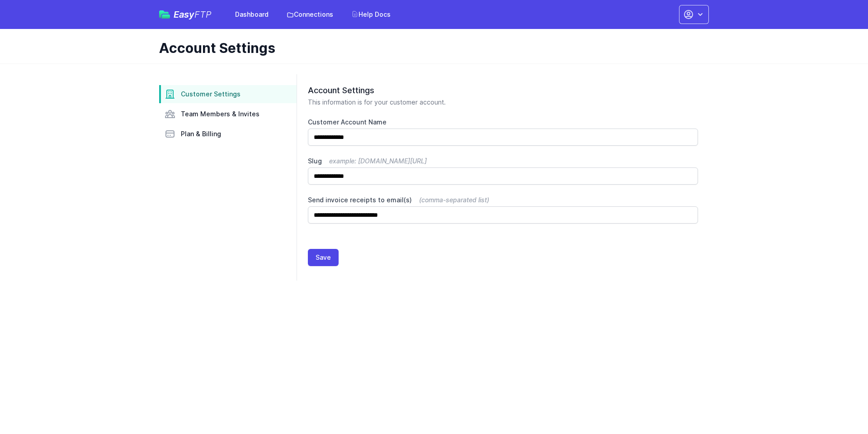  What do you see at coordinates (503, 200) in the screenshot?
I see `label: Send invoice receipts to email(s)` at bounding box center [503, 200].